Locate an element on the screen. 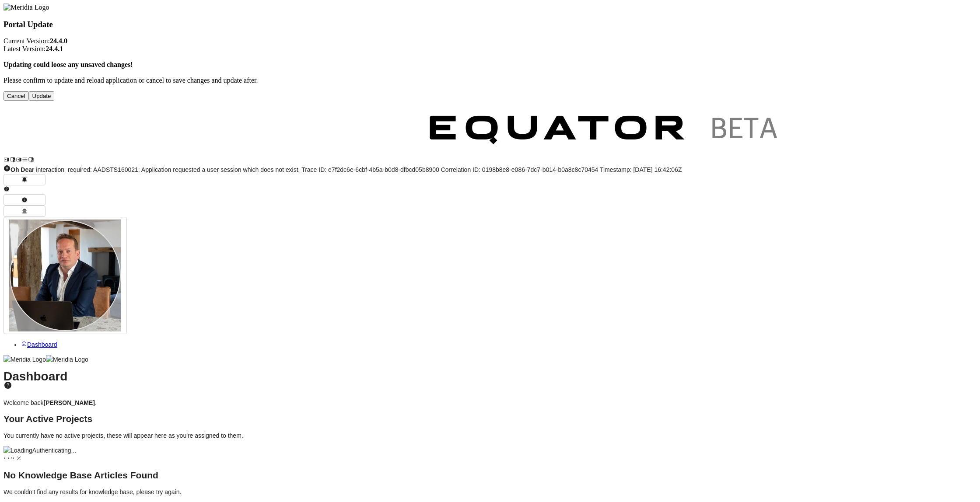 This screenshot has height=502, width=980. span: Authenticating... is located at coordinates (54, 450).